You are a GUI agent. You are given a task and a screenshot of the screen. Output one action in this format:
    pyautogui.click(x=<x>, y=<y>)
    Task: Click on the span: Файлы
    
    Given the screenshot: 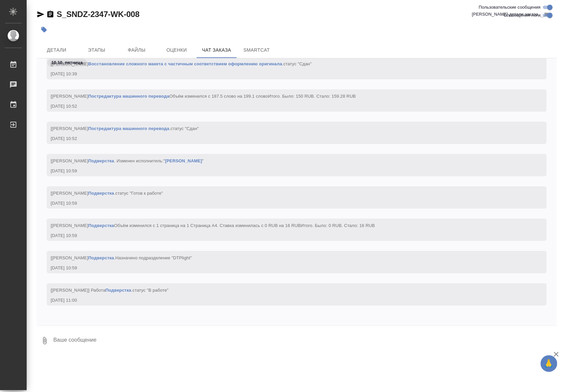 What is the action you would take?
    pyautogui.click(x=137, y=50)
    